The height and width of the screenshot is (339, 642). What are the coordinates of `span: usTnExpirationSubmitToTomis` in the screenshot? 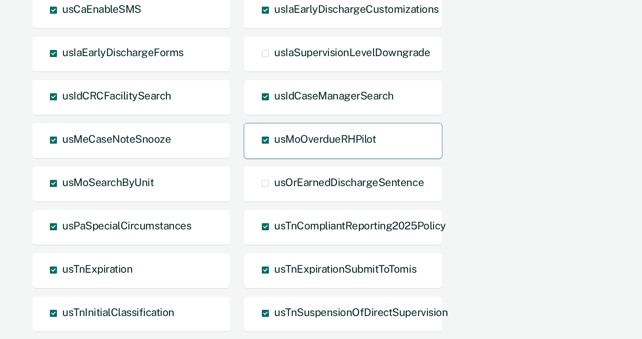 It's located at (345, 268).